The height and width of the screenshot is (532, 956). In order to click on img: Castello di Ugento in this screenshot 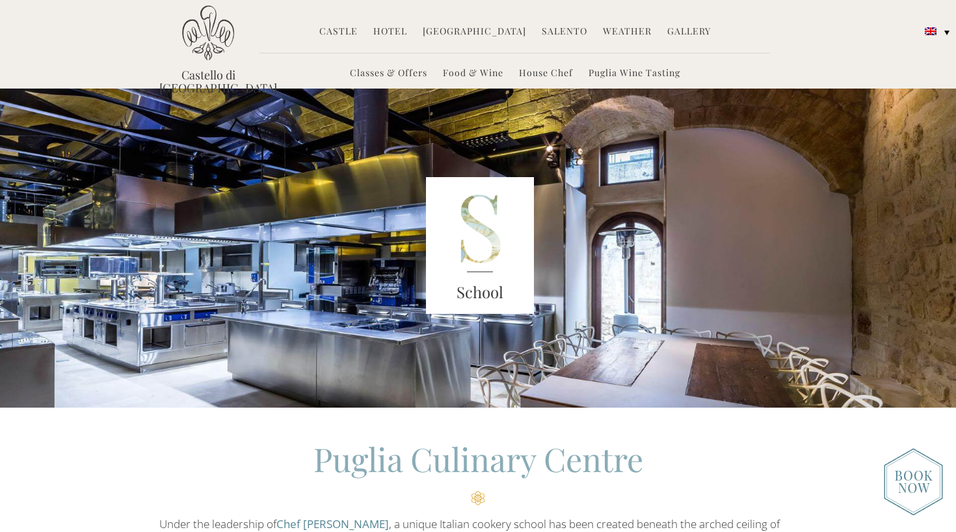, I will do `click(208, 33)`.